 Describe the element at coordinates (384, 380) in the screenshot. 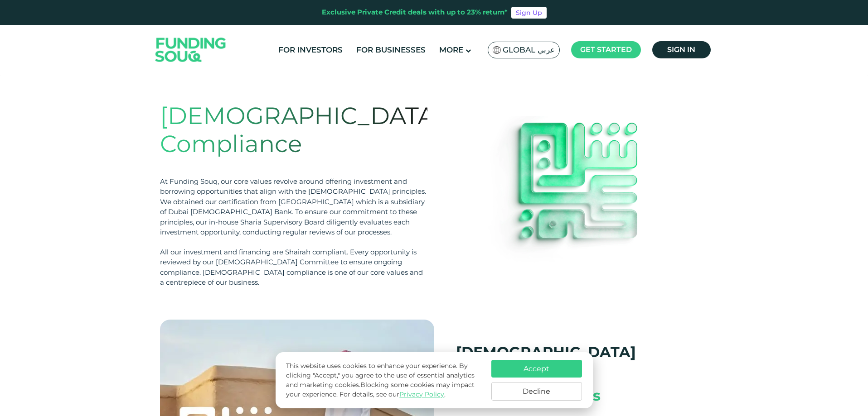

I see `p: This website uses cookies to enhance your experience. By clicking "Accept," you agree to the use ...` at that location.